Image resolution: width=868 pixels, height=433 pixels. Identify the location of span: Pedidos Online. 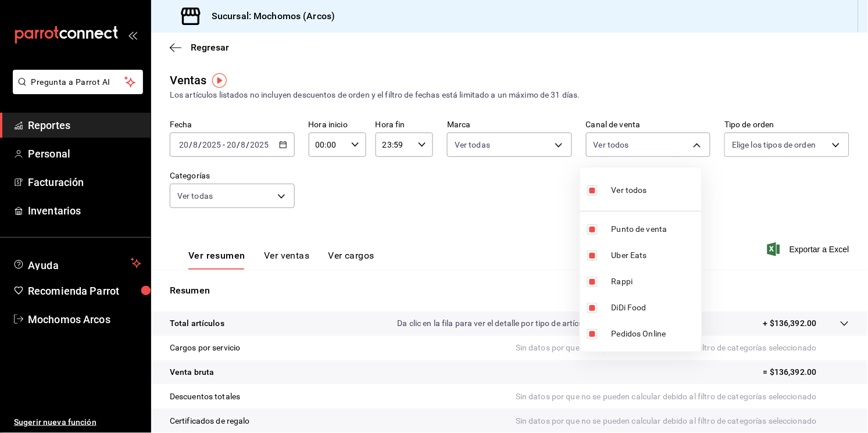
(654, 334).